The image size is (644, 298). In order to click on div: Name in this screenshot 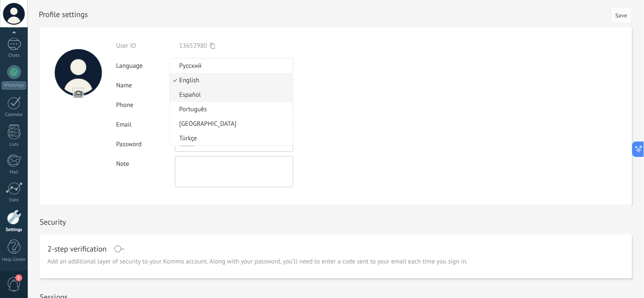, I will do `click(145, 85)`.